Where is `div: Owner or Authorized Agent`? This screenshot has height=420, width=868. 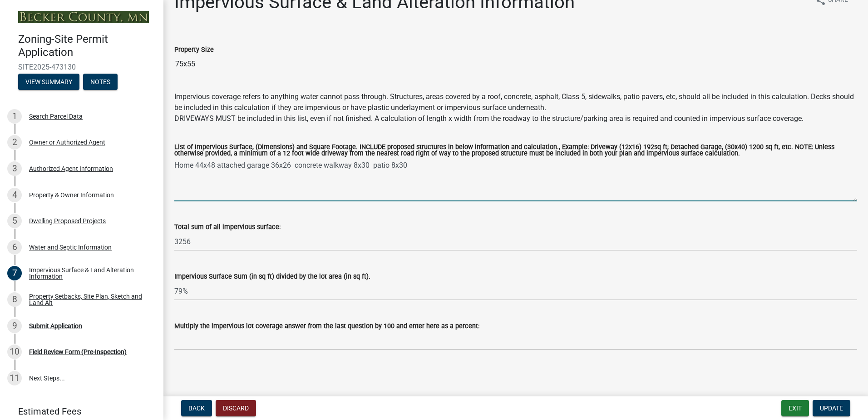
div: Owner or Authorized Agent is located at coordinates (67, 143).